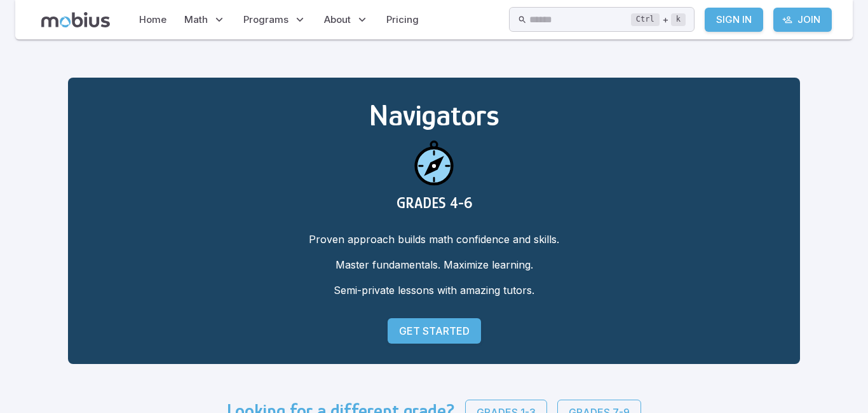 This screenshot has height=413, width=868. I want to click on span: Programs, so click(266, 20).